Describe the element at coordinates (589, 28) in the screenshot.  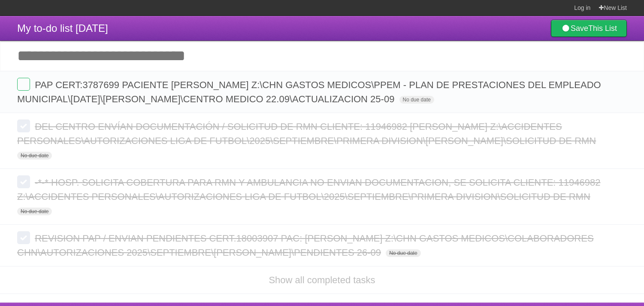
I see `a: SaveThis List` at that location.